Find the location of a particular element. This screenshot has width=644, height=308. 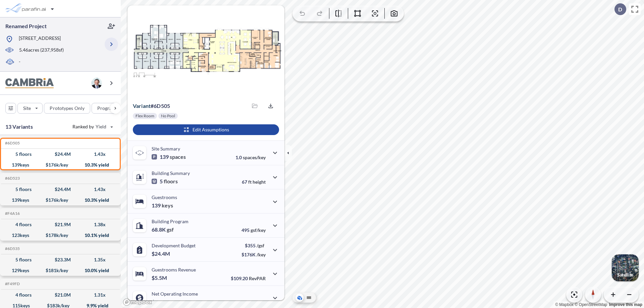

p: D is located at coordinates (620, 10).